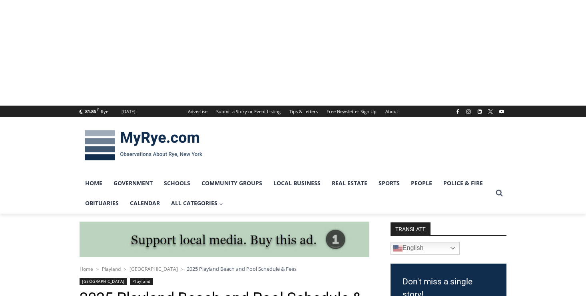 This screenshot has width=586, height=296. I want to click on a: Sports, so click(389, 183).